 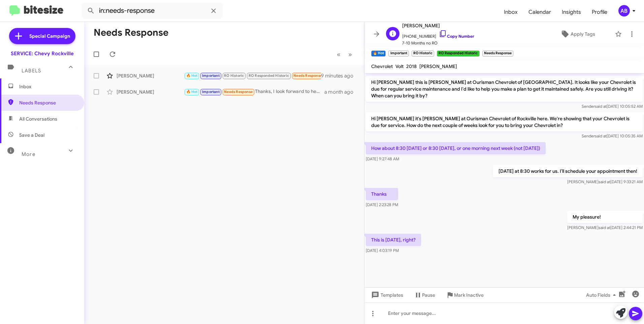 I want to click on span: Apply Tags, so click(x=583, y=34).